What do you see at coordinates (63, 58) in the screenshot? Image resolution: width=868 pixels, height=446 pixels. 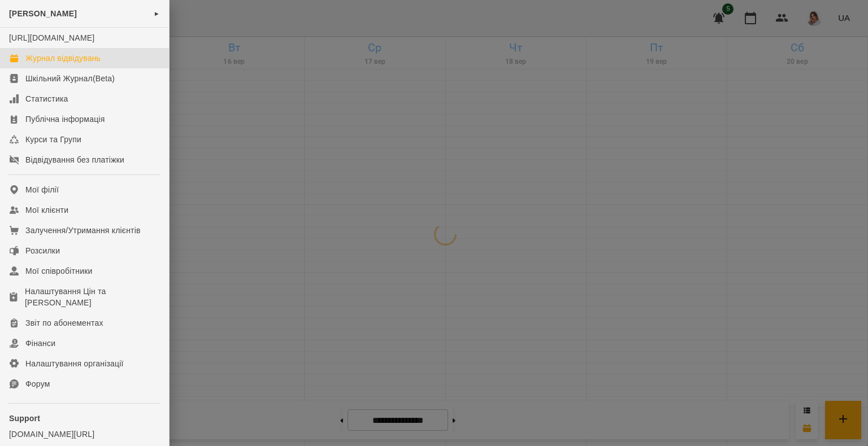 I see `div: Журнал відвідувань` at bounding box center [63, 58].